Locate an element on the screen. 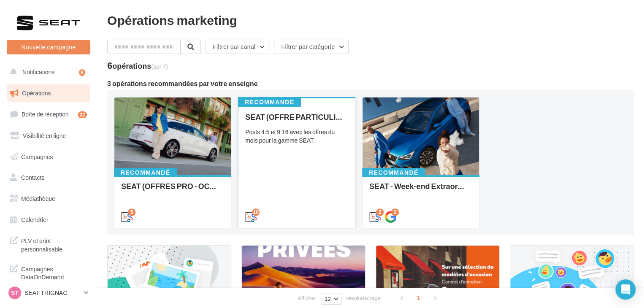  div: SEAT (OFFRE PARTICULIER - OCT) - SOCIAL MEDIA is located at coordinates (297, 117).